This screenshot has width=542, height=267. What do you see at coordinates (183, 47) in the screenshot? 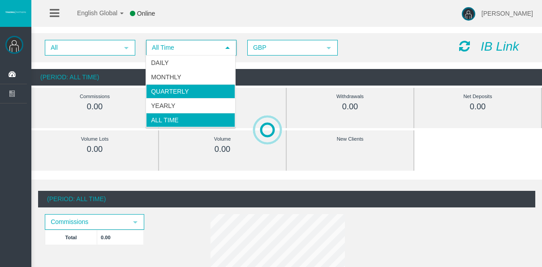
I see `span: All Time` at bounding box center [183, 47].